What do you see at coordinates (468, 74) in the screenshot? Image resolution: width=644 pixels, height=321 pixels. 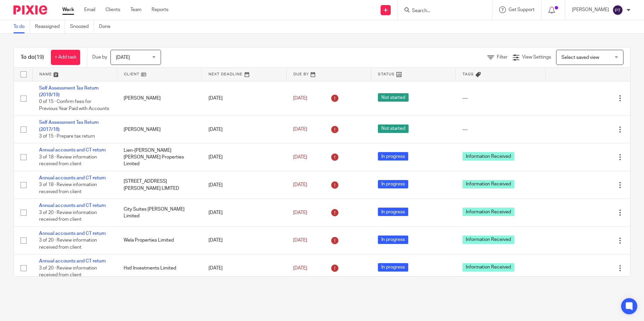 I see `span: Tags` at bounding box center [468, 74].